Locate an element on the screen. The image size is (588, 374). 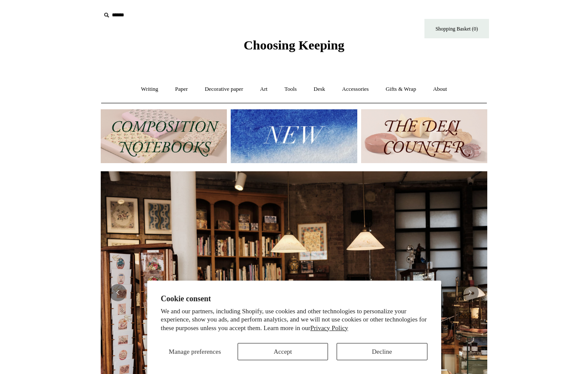
p: We and our partners, including Shopify, use cookies and other technologies to personalize your ex... is located at coordinates (294, 320).